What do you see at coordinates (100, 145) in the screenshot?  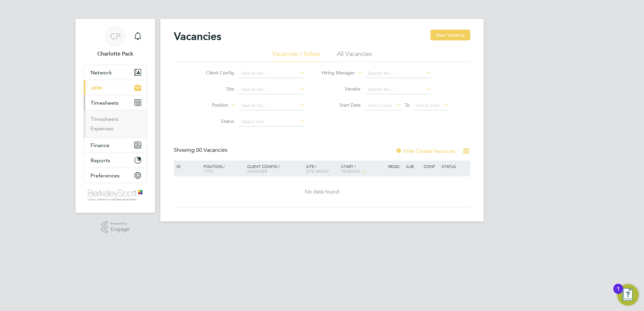 I see `span: Finance` at bounding box center [100, 145].